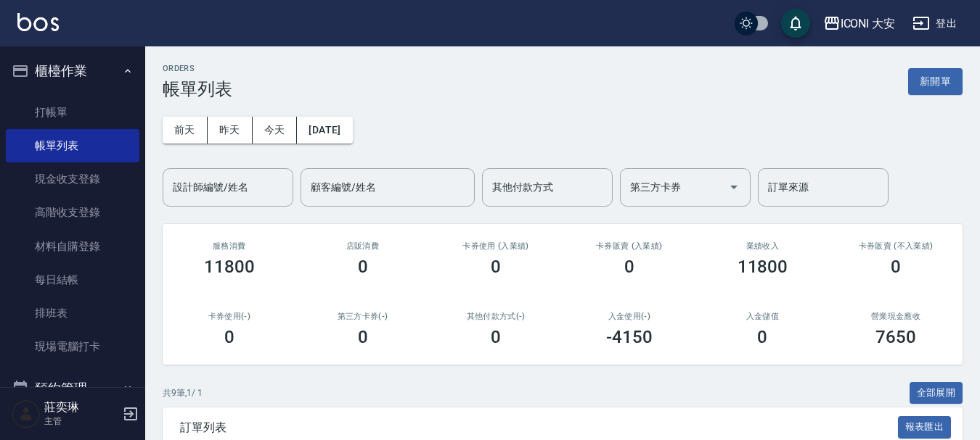 Image resolution: width=980 pixels, height=440 pixels. Describe the element at coordinates (629, 337) in the screenshot. I see `h3: -4150` at that location.